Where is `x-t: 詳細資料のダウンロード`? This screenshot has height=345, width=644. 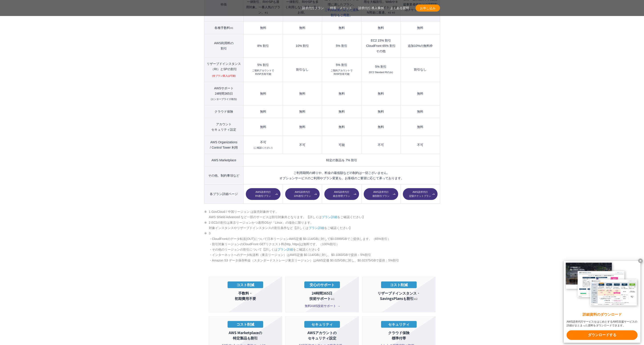
x-t: 詳細資料のダウンロード is located at coordinates (602, 315).